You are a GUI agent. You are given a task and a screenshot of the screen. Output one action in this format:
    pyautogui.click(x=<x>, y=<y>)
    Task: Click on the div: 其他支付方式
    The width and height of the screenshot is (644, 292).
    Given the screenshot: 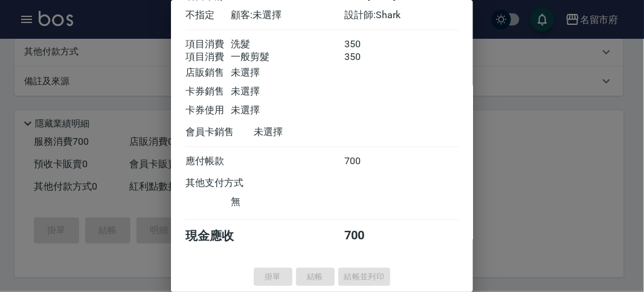 What is the action you would take?
    pyautogui.click(x=231, y=182)
    